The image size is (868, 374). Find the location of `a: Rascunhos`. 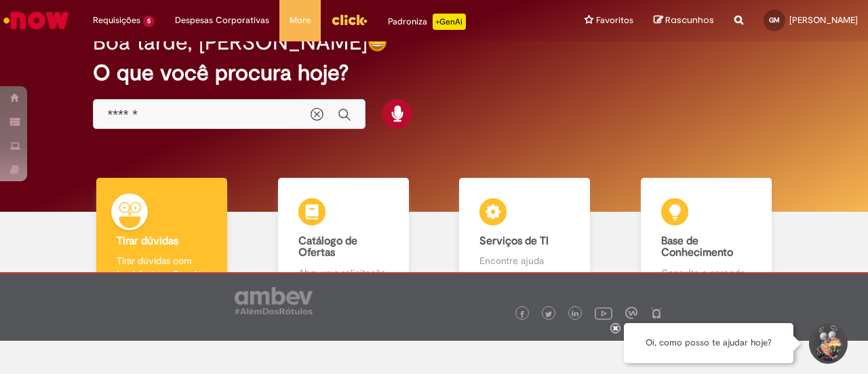

a: Rascunhos is located at coordinates (684, 20).